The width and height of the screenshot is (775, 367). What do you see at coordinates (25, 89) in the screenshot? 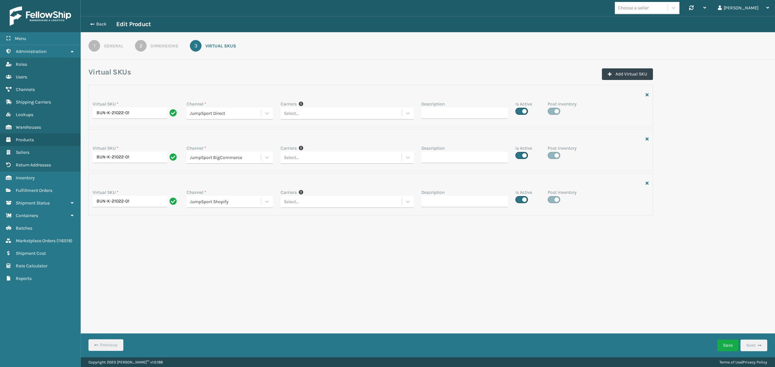
I see `span: Channels` at bounding box center [25, 89].